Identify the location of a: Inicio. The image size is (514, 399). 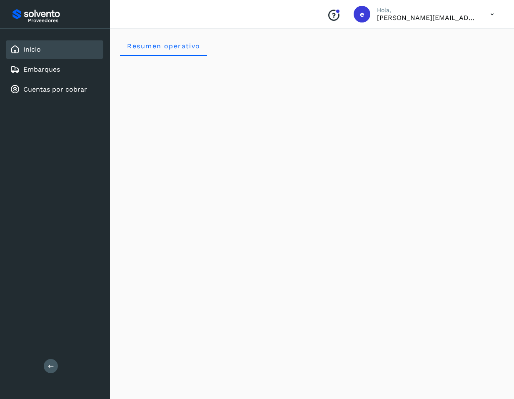
(32, 49).